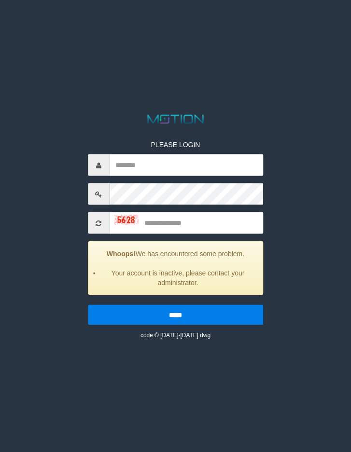 Image resolution: width=351 pixels, height=452 pixels. Describe the element at coordinates (121, 254) in the screenshot. I see `strong: Whoops!` at that location.